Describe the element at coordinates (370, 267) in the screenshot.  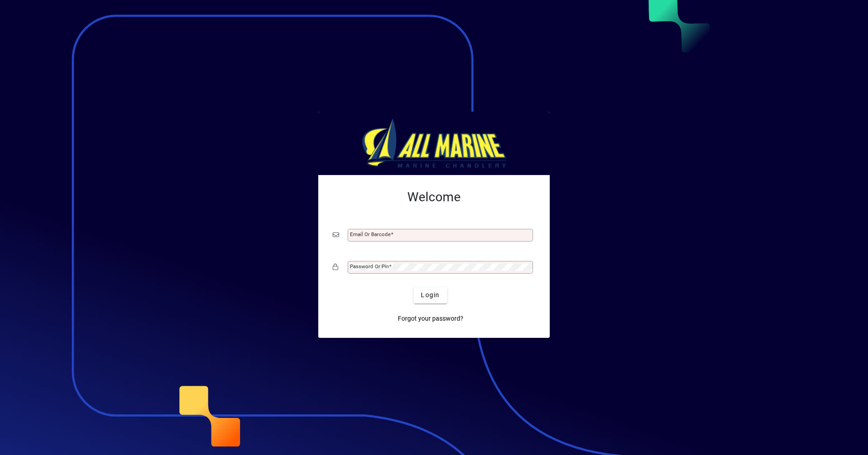
I see `mat-label: Password or Pin` at that location.